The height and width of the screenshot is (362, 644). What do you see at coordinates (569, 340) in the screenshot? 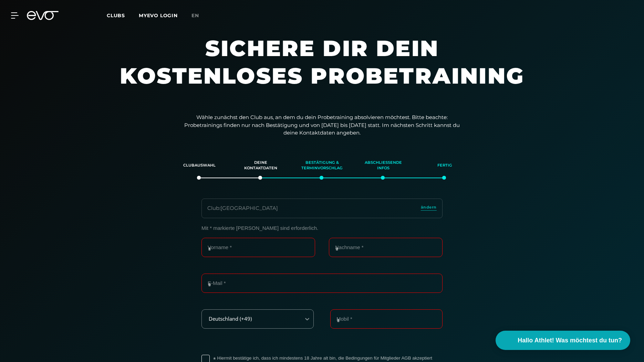
I see `span: Hallo Athlet! Was möchtest du tun?` at bounding box center [569, 340].